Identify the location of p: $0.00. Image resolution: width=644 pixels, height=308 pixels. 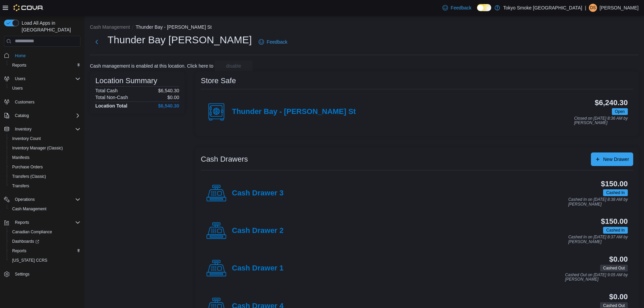
(173, 98).